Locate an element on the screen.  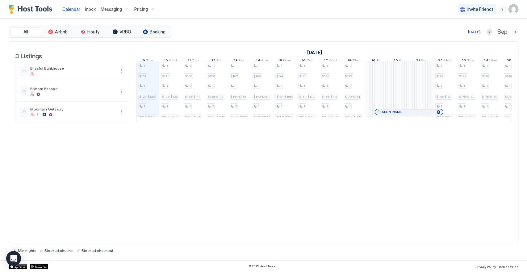
span: Mountain Getaway is located at coordinates (73, 109).